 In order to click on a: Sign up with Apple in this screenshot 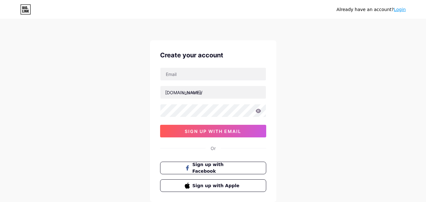, I will do `click(213, 186)`.